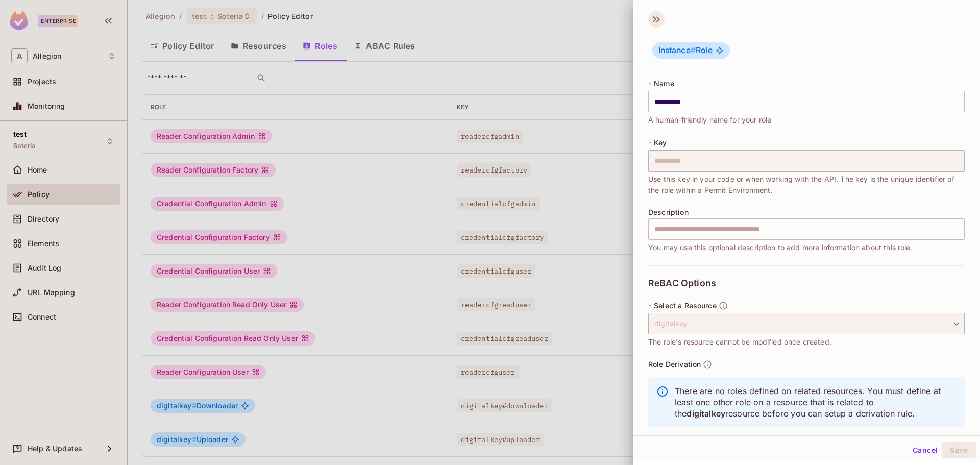 Image resolution: width=980 pixels, height=465 pixels. What do you see at coordinates (685, 306) in the screenshot?
I see `span: Select a Resource` at bounding box center [685, 306].